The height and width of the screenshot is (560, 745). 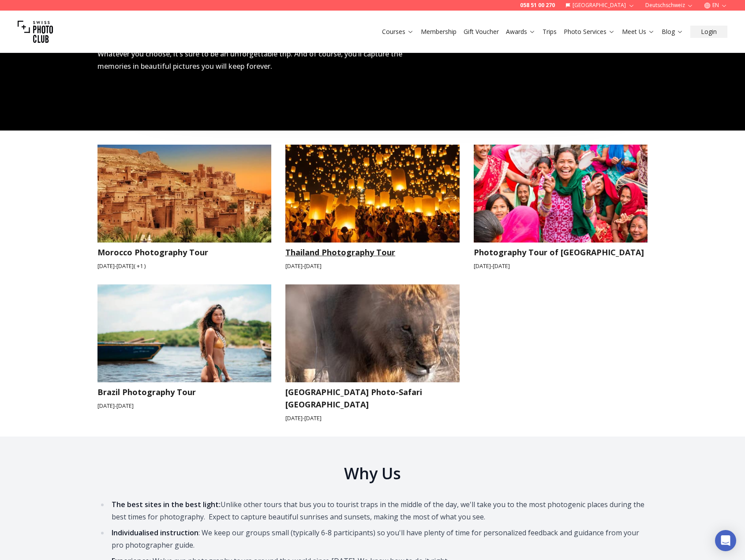 I want to click on button: Photo Services, so click(x=589, y=32).